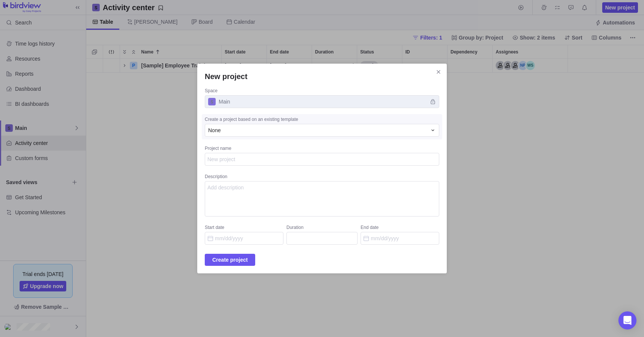 The image size is (644, 337). Describe the element at coordinates (400, 228) in the screenshot. I see `div: End date` at that location.